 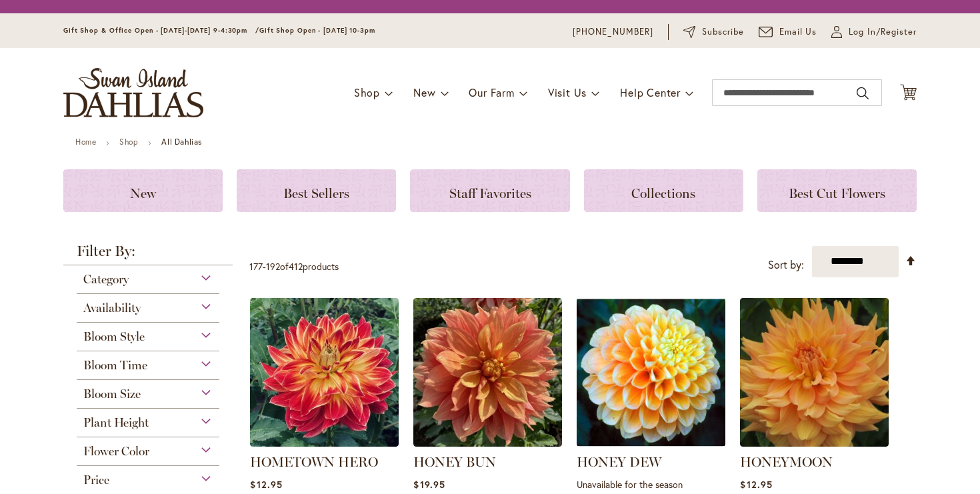 What do you see at coordinates (798, 32) in the screenshot?
I see `span: Email Us` at bounding box center [798, 32].